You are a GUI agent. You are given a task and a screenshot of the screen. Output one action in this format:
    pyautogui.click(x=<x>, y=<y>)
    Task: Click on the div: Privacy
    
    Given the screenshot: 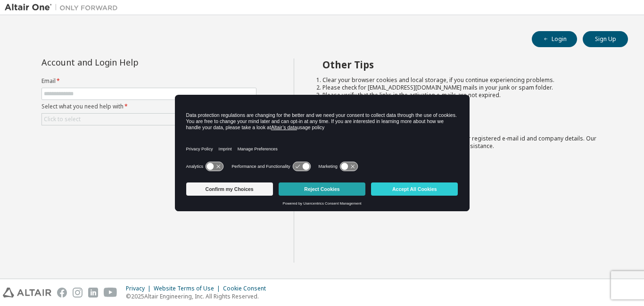 What is the action you would take?
    pyautogui.click(x=140, y=288)
    